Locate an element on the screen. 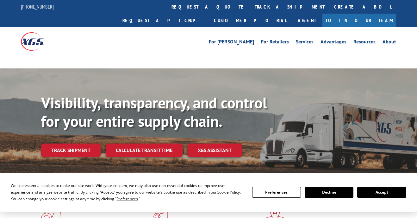 The image size is (417, 218). div: We use essential cookies to make our site work. With your consent, we may also use non-essential ... is located at coordinates (127, 192).